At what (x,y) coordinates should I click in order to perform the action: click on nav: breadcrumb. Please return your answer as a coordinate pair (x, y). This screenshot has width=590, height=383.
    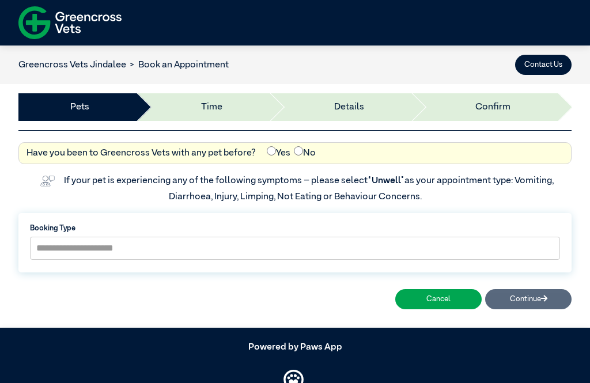
    Looking at the image, I should click on (123, 65).